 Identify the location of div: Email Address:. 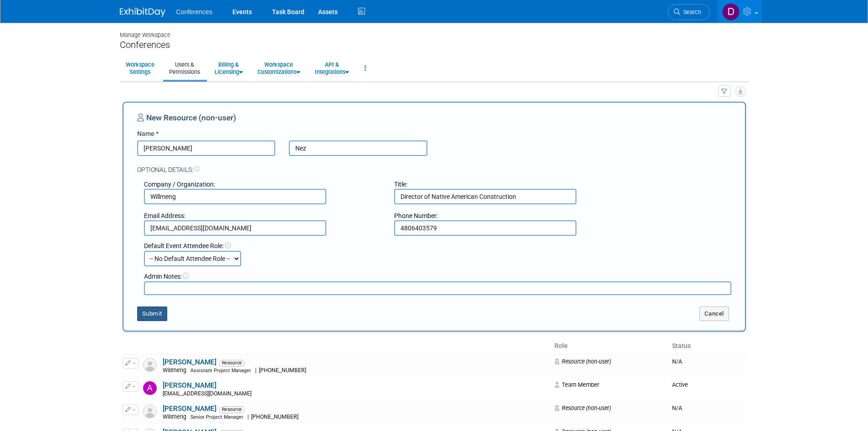
(263, 216).